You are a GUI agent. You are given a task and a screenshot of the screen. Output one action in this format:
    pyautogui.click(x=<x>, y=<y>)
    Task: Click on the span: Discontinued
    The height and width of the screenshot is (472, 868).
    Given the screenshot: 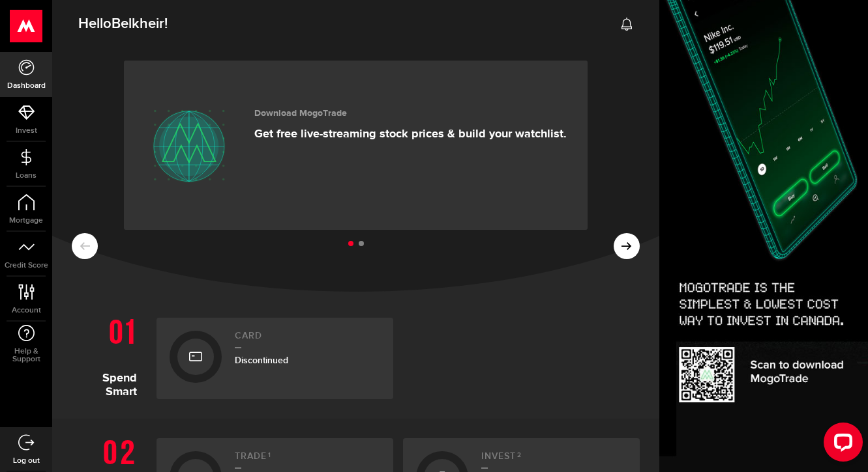 What is the action you would take?
    pyautogui.click(x=261, y=361)
    